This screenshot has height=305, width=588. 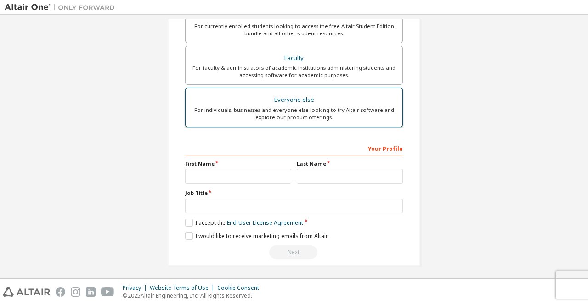 I want to click on div: For individuals, businesses and everyone else looking to try Altair software and explore our prod..., so click(x=294, y=114).